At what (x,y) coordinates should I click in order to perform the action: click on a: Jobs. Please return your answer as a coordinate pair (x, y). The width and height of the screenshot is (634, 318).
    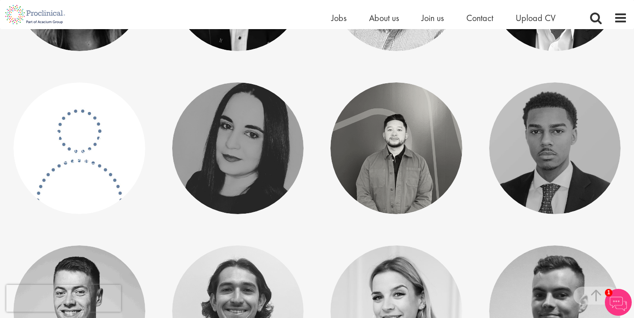
    Looking at the image, I should click on (339, 18).